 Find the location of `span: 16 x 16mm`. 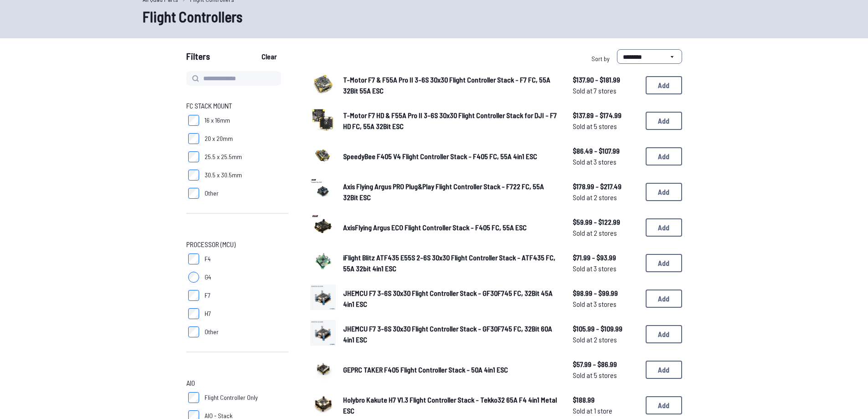

span: 16 x 16mm is located at coordinates (218, 121).